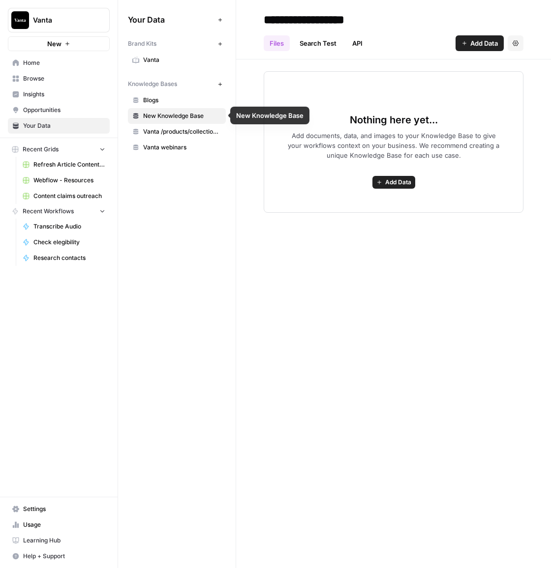 The height and width of the screenshot is (568, 551). I want to click on a: API, so click(357, 43).